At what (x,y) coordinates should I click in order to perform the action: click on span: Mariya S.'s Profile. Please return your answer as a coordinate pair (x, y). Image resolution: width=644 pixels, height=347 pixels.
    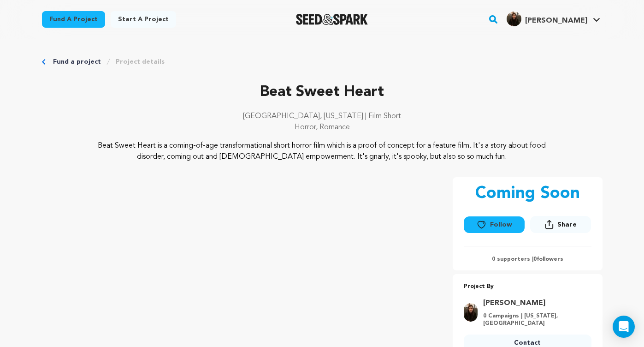
    Looking at the image, I should click on (553, 19).